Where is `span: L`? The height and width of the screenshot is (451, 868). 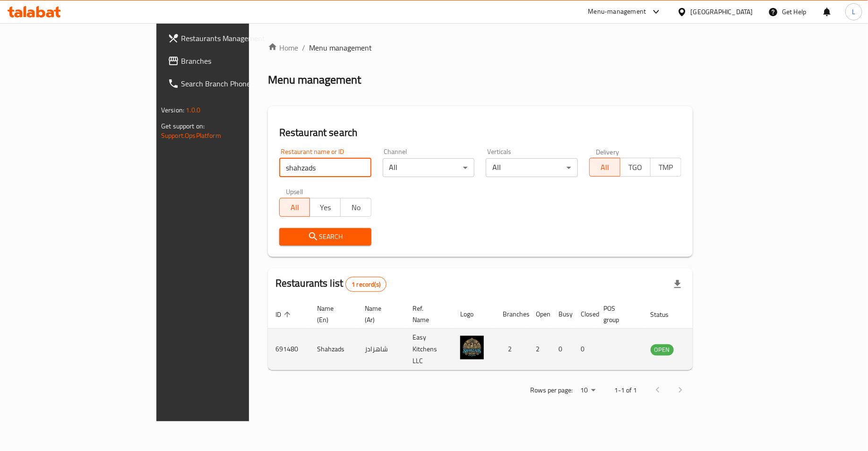
span: L is located at coordinates (854, 12).